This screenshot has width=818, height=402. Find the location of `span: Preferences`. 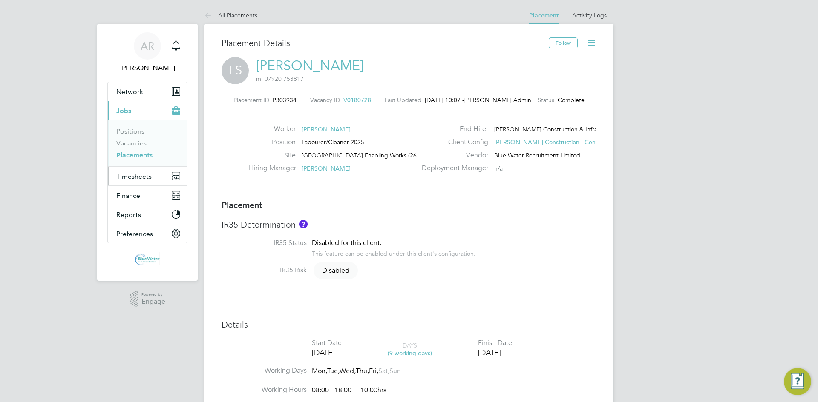

span: Preferences is located at coordinates (135, 234).